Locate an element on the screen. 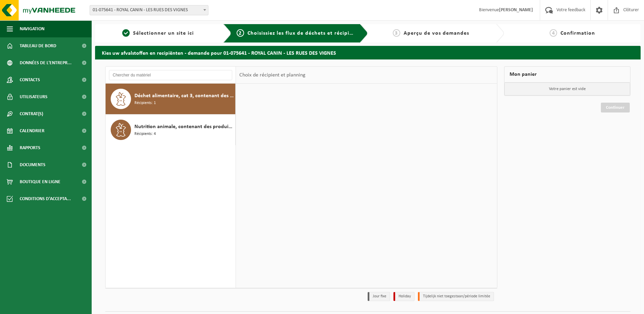 The width and height of the screenshot is (644, 314). span: Confirmation is located at coordinates (578, 33).